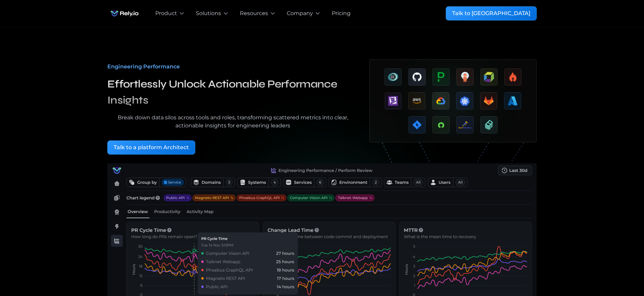 The height and width of the screenshot is (296, 644). Describe the element at coordinates (341, 13) in the screenshot. I see `a: Pricing` at that location.